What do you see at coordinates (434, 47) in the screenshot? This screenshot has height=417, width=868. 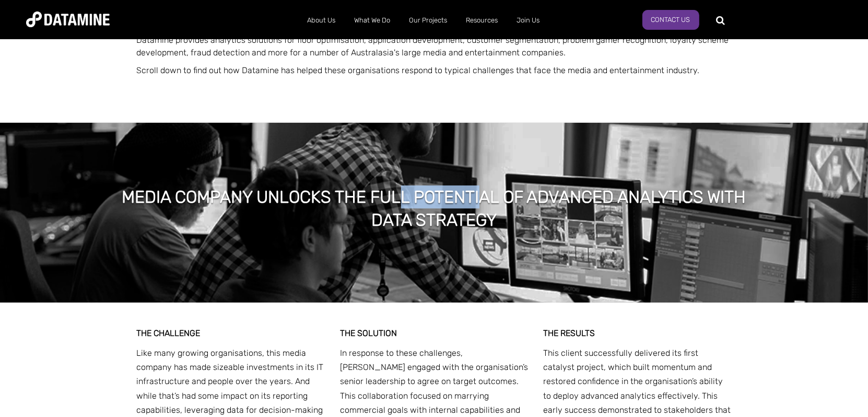 I see `p: Datamine provides analytics solutions for floor optimisation, application development, customer s...` at bounding box center [434, 47].